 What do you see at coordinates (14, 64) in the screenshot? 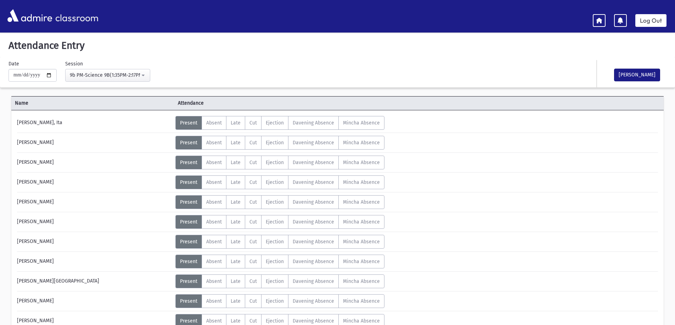
I see `label: Date` at bounding box center [14, 64].